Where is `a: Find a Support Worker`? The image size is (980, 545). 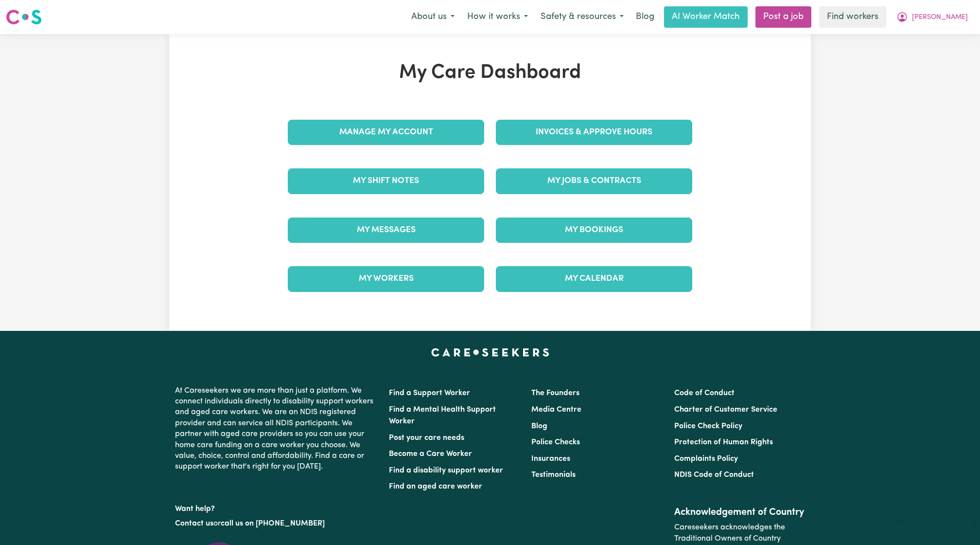 a: Find a Support Worker is located at coordinates (429, 393).